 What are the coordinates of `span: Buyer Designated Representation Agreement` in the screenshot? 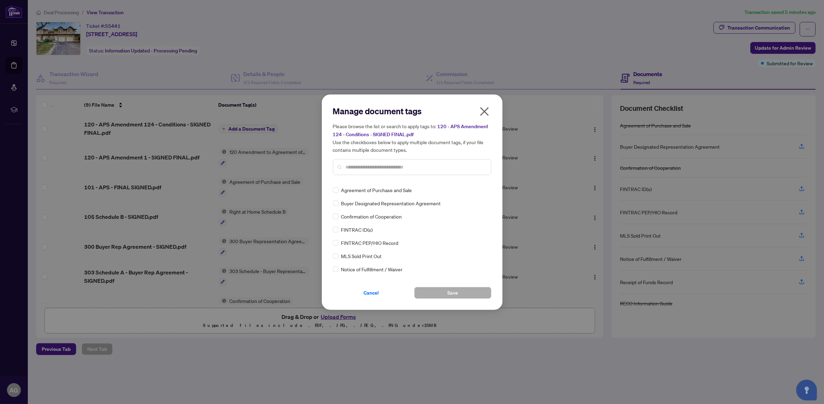 It's located at (391, 203).